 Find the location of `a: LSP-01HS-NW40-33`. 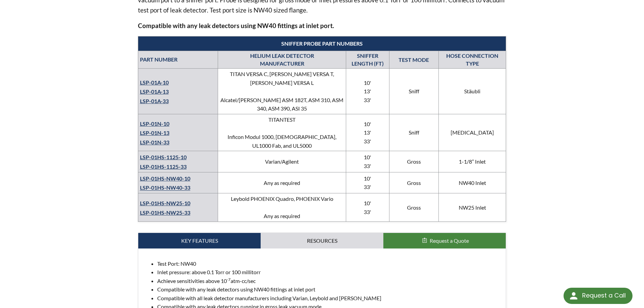

a: LSP-01HS-NW40-33 is located at coordinates (165, 188).